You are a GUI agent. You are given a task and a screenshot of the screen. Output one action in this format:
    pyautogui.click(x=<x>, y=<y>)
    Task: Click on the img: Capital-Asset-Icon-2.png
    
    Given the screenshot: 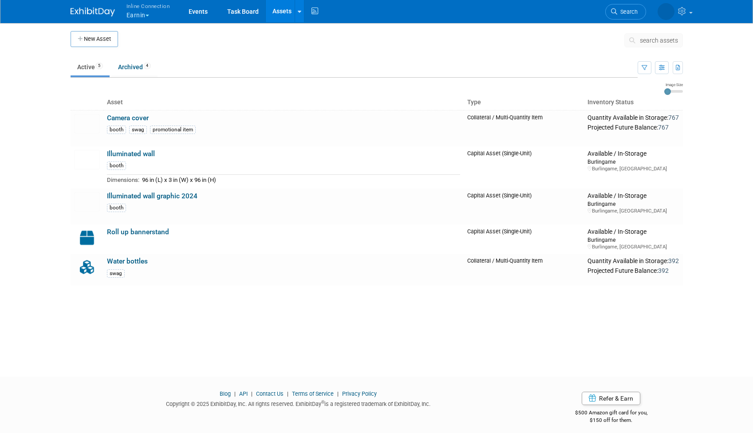 What is the action you would take?
    pyautogui.click(x=87, y=238)
    